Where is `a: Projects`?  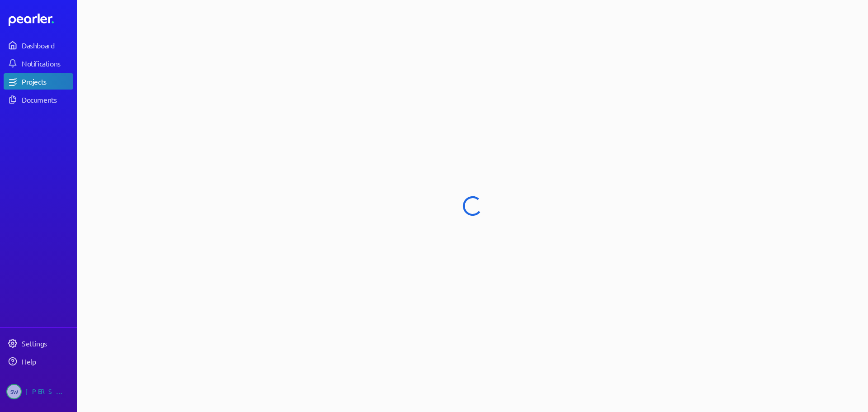 a: Projects is located at coordinates (38, 82).